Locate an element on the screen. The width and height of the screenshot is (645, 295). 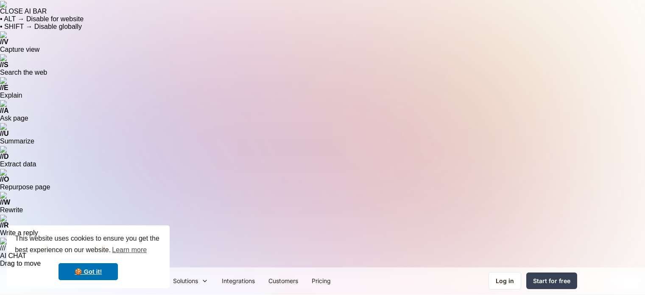
div: Log in is located at coordinates (504, 280).